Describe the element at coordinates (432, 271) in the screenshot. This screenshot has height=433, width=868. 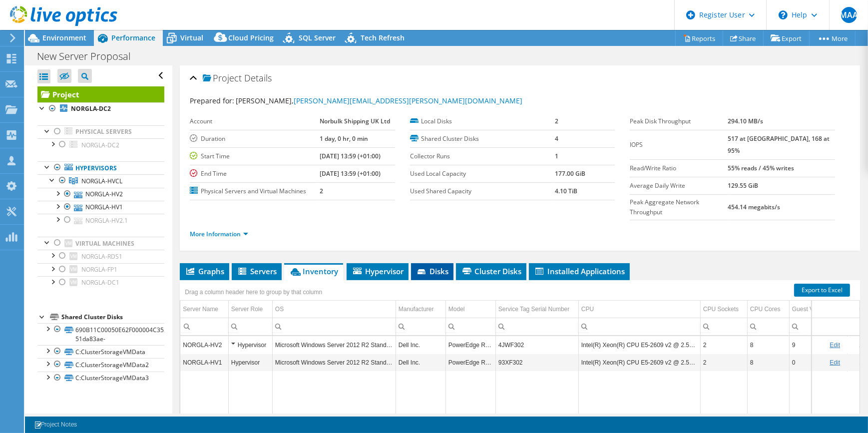
I see `span: Disks` at that location.